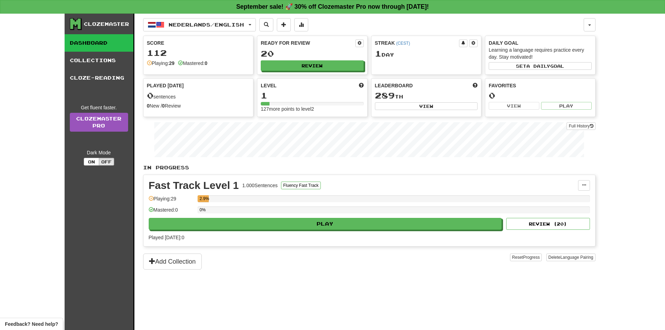 Image resolution: width=665 pixels, height=330 pixels. I want to click on span: Leaderboard, so click(394, 86).